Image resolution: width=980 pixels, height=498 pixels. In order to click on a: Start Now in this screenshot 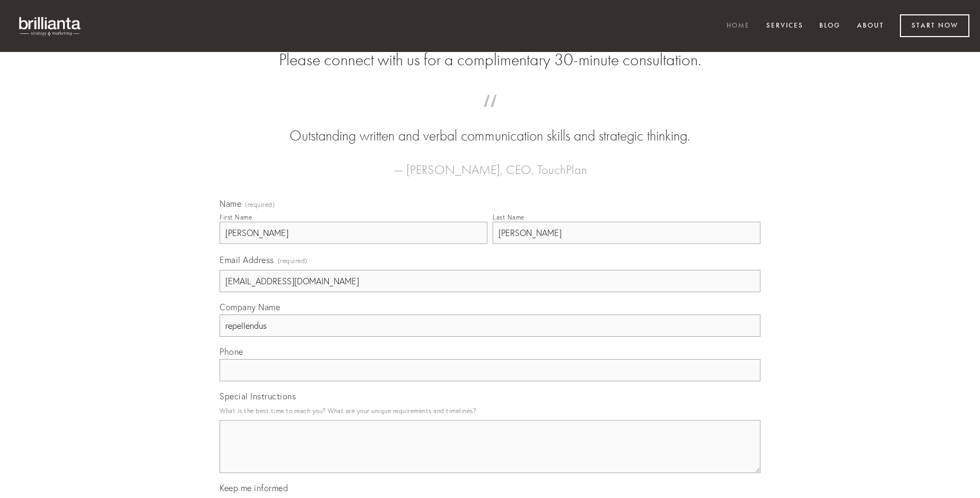, I will do `click(934, 25)`.